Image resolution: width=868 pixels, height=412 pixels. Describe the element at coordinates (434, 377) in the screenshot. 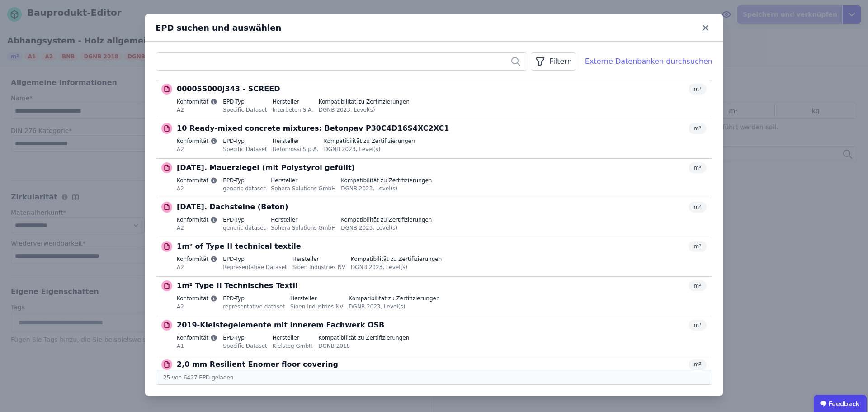

I see `div: 25 von 6427 EPD geladen` at that location.